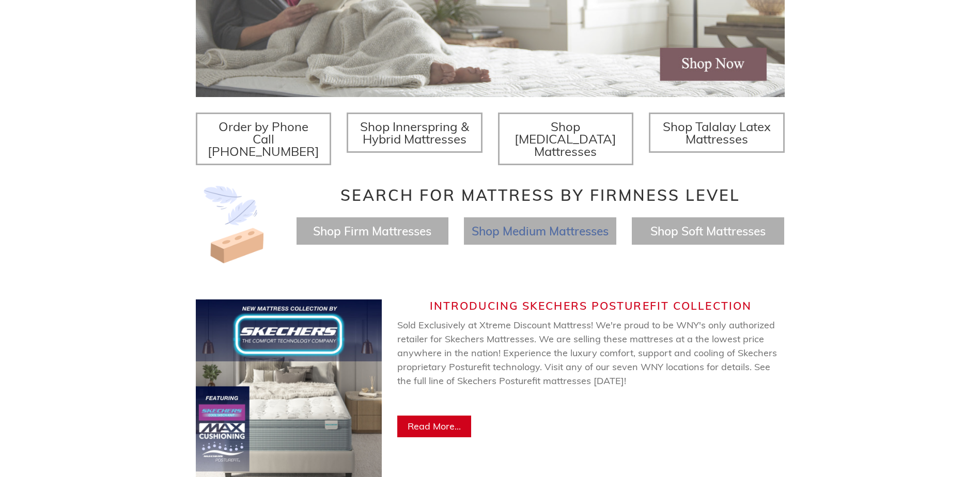 The width and height of the screenshot is (980, 477). Describe the element at coordinates (587, 366) in the screenshot. I see `span: Sold Exclusively at Xtreme Discount Mattress! We're proud to be WNY's only authorized retailer fo...` at that location.